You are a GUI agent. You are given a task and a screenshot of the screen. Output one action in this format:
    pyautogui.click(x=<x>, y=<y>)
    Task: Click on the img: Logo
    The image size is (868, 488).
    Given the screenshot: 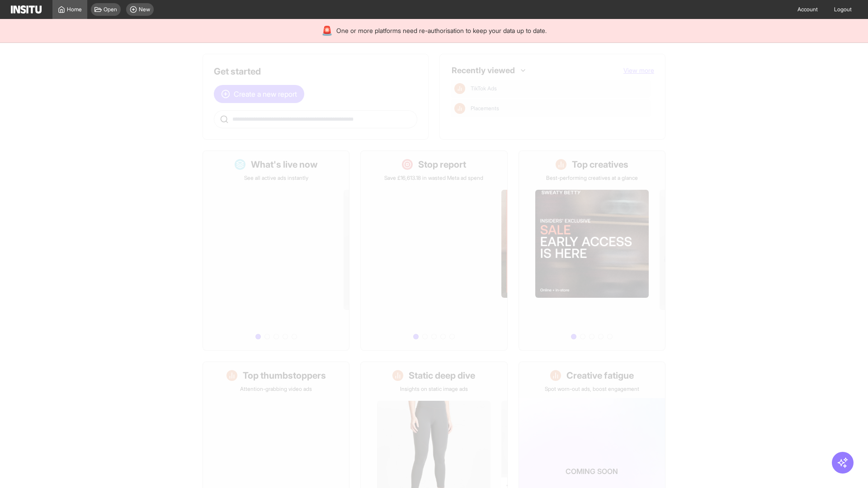 What is the action you would take?
    pyautogui.click(x=26, y=10)
    